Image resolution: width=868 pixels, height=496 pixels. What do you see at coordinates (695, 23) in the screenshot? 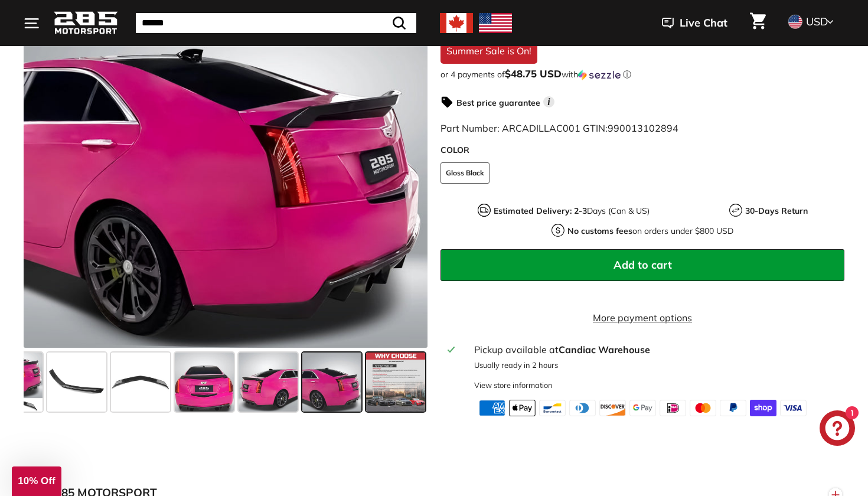
I see `button: Live Chat` at bounding box center [695, 23].